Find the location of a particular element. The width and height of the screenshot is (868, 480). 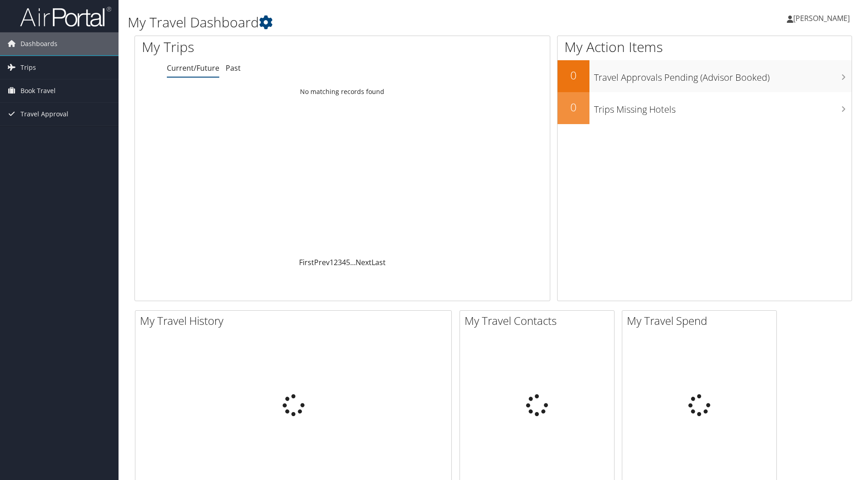

h1: My Action Items is located at coordinates (704, 47).